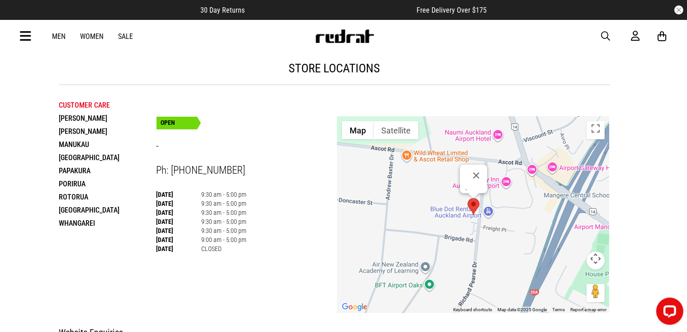 The image size is (687, 332). Describe the element at coordinates (344, 36) in the screenshot. I see `img: Redrat logo` at that location.